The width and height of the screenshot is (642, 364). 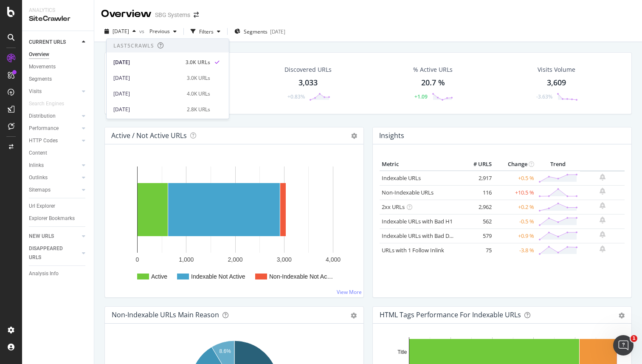 I want to click on text: Active, so click(x=159, y=276).